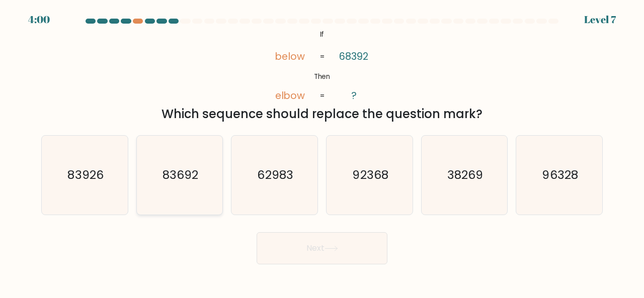 The width and height of the screenshot is (644, 298). I want to click on div: Level 7, so click(599, 19).